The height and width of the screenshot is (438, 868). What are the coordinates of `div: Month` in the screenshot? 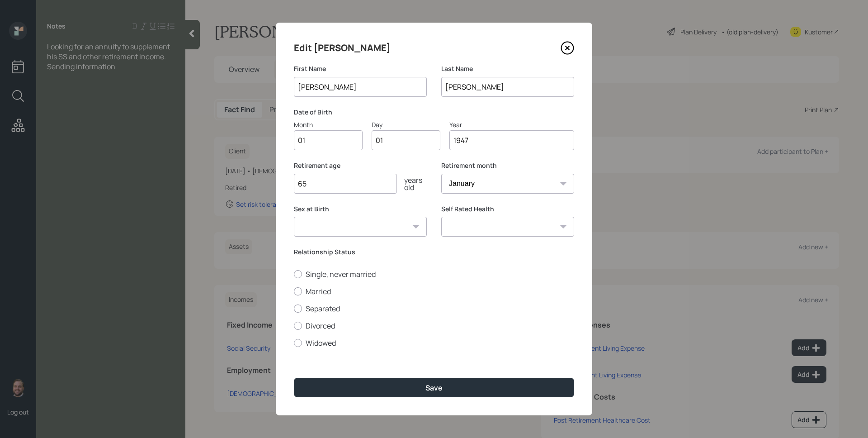 It's located at (328, 124).